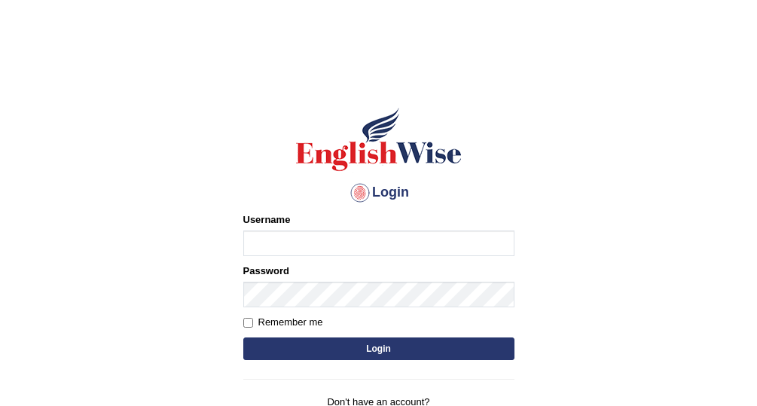 The width and height of the screenshot is (757, 406). I want to click on h4: Login, so click(379, 193).